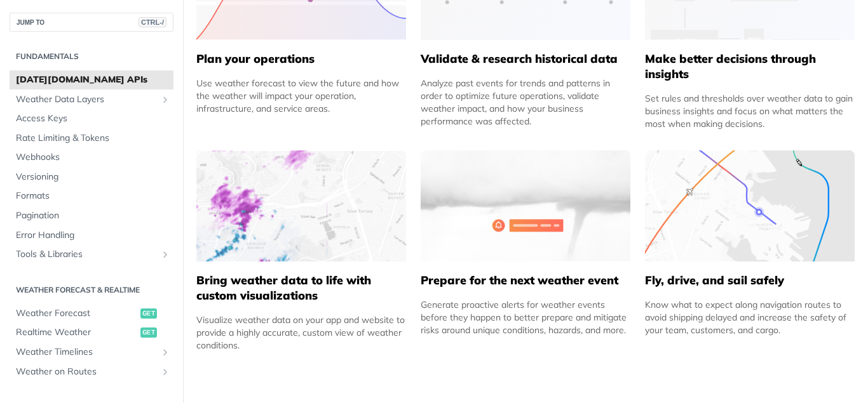 The height and width of the screenshot is (403, 868). What do you see at coordinates (93, 138) in the screenshot?
I see `span: Rate Limiting & Tokens` at bounding box center [93, 138].